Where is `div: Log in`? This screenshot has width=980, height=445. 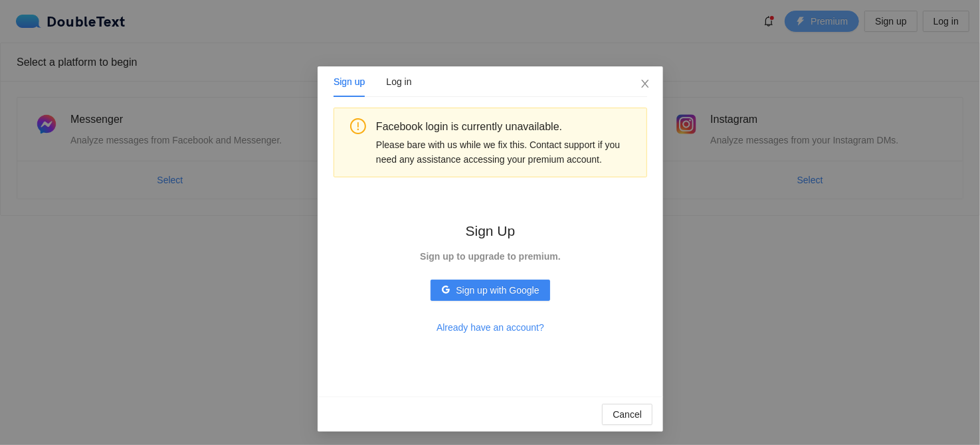
div: Log in is located at coordinates (399, 82).